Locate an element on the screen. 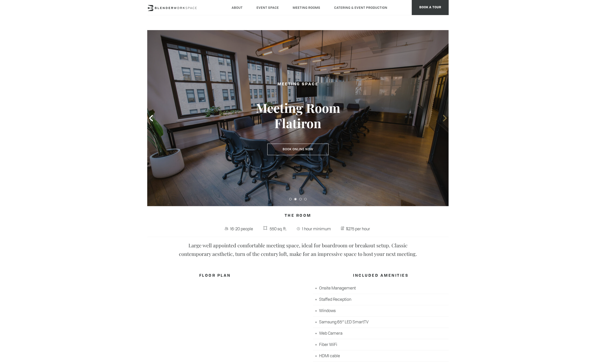 This screenshot has height=364, width=596. a: Book Online Now is located at coordinates (298, 150).